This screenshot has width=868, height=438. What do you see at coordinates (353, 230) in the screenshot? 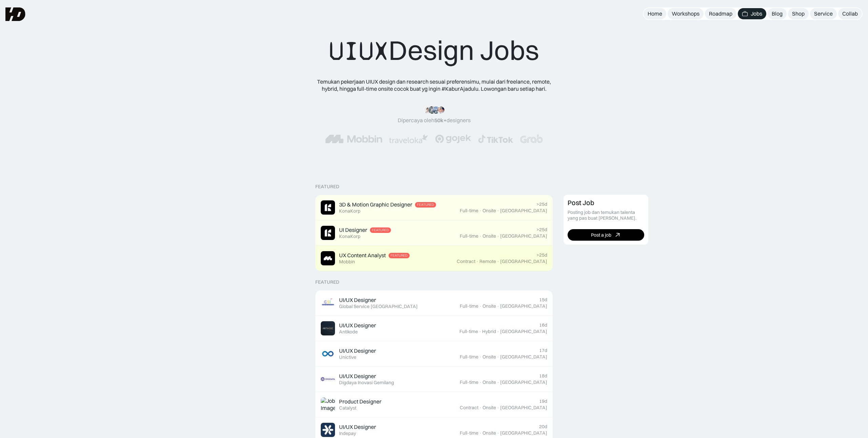
I see `div: UI Designer` at bounding box center [353, 230].